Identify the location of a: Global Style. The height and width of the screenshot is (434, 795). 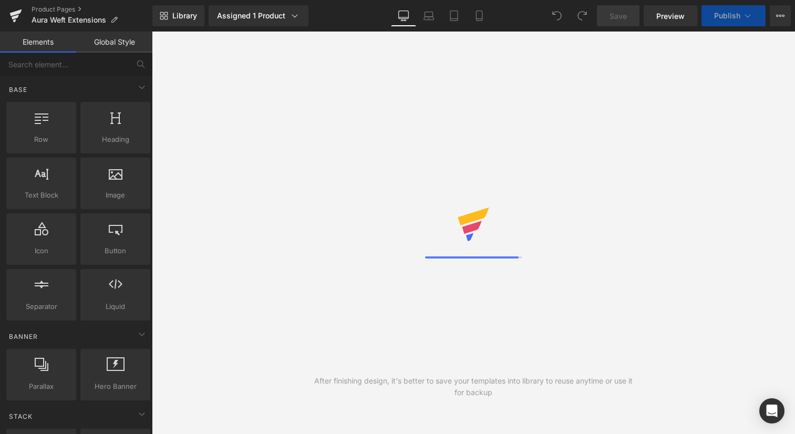
(114, 42).